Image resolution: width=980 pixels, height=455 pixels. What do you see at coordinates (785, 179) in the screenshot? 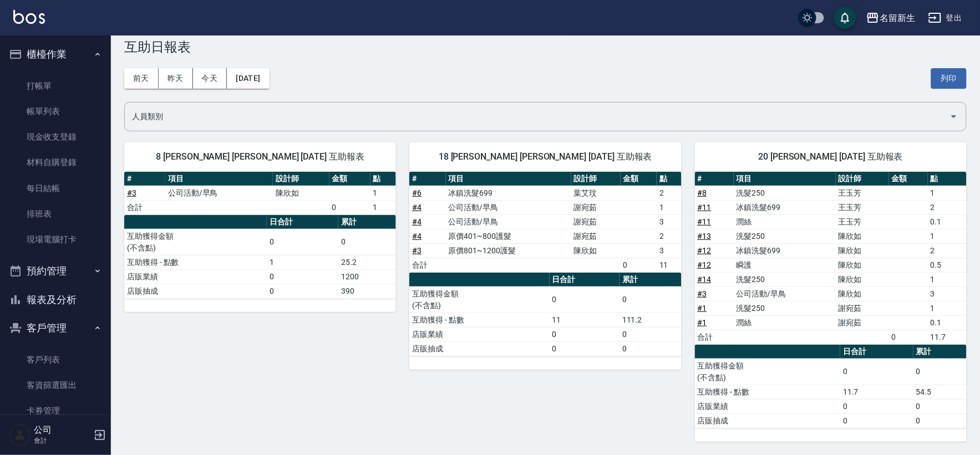
I see `th: 項目` at bounding box center [785, 179].